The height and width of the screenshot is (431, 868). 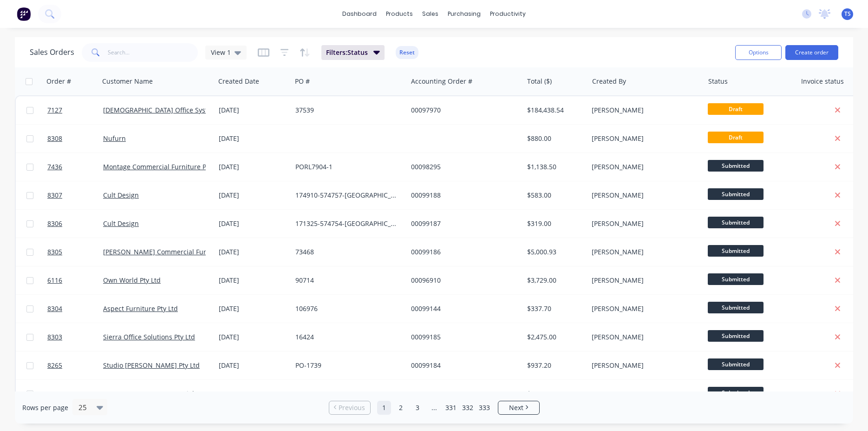 What do you see at coordinates (484, 408) in the screenshot?
I see `a: Page 333` at bounding box center [484, 408].